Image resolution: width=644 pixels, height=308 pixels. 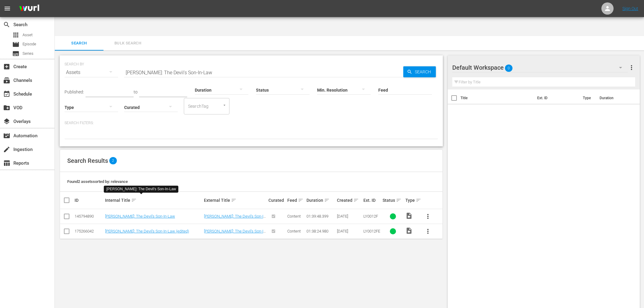 I want to click on div: Assets, so click(x=91, y=73).